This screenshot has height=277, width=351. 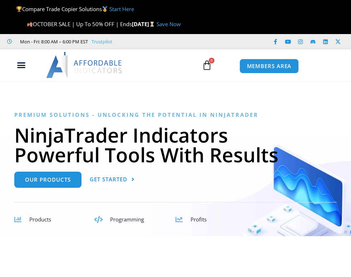 What do you see at coordinates (75, 9) in the screenshot?
I see `span: Compare Trade Copier Solutions` at bounding box center [75, 9].